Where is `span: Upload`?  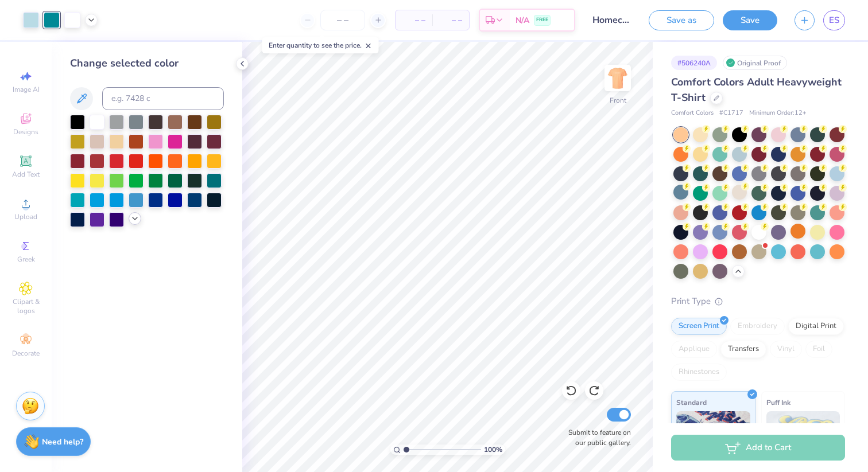 span: Upload is located at coordinates (26, 217).